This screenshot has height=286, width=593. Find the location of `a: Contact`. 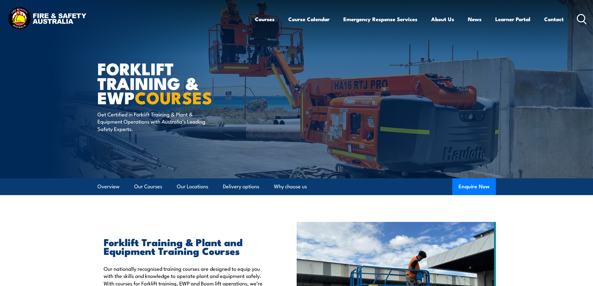

a: Contact is located at coordinates (553, 19).